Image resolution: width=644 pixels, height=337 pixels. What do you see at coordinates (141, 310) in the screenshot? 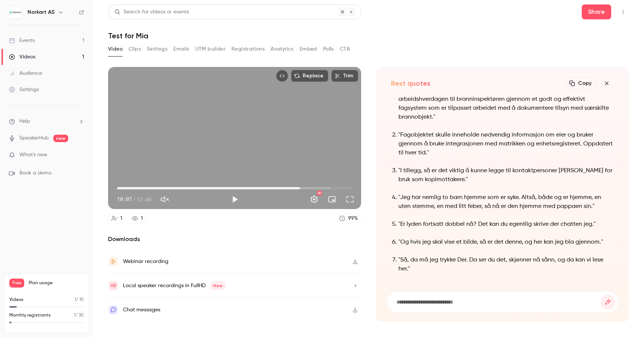
I see `div: Chat messages` at bounding box center [141, 310].